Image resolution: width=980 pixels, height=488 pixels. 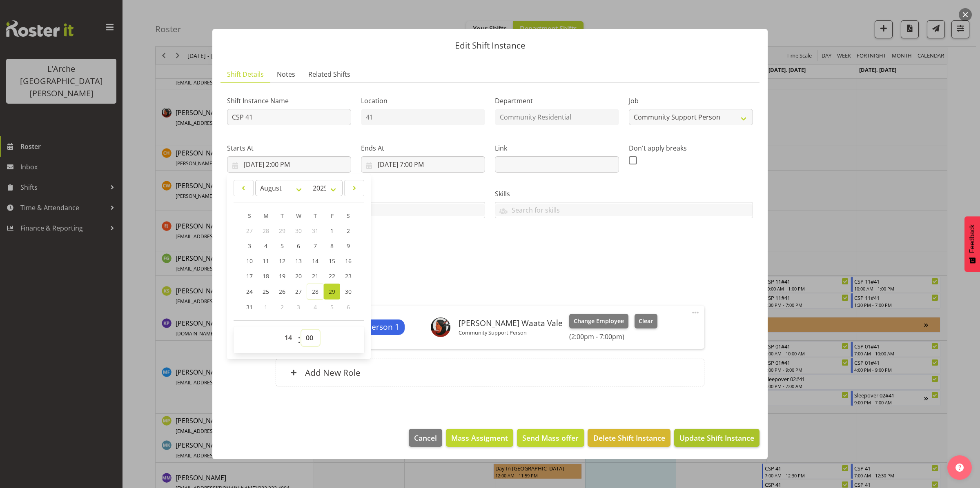 What do you see at coordinates (299, 276) in the screenshot?
I see `span: 20` at bounding box center [299, 276].